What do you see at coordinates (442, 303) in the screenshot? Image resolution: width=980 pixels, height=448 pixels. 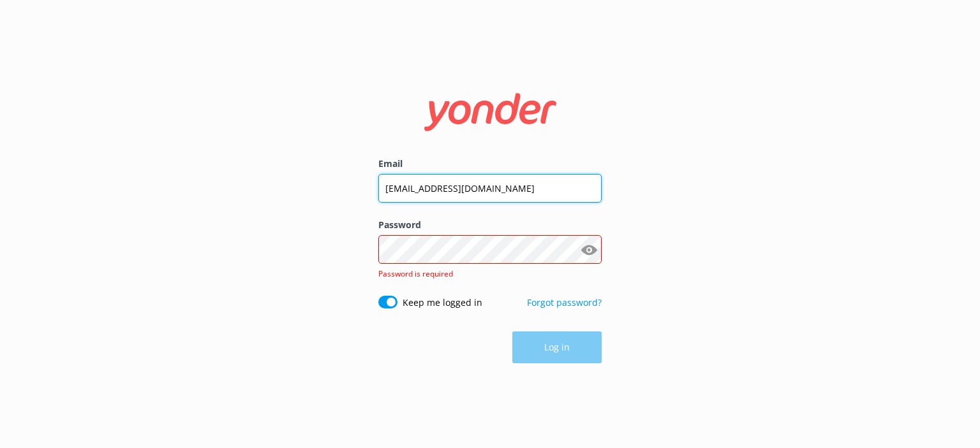 I see `label: Keep me logged in` at bounding box center [442, 303].